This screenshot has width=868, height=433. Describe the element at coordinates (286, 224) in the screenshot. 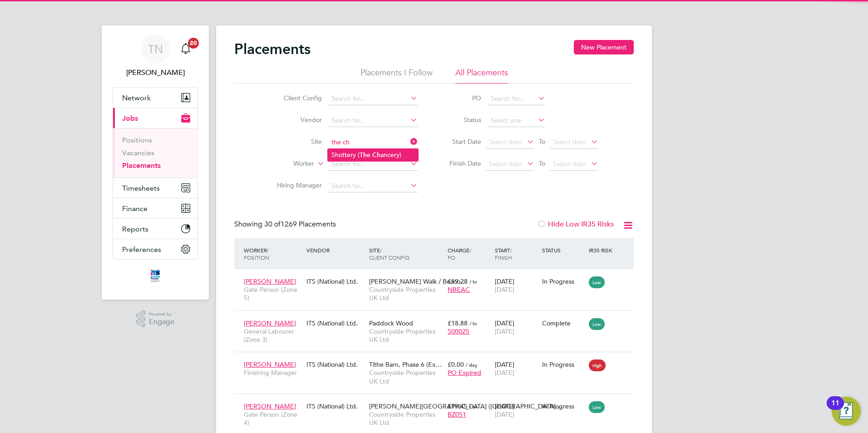

I see `div: Showing` at that location.